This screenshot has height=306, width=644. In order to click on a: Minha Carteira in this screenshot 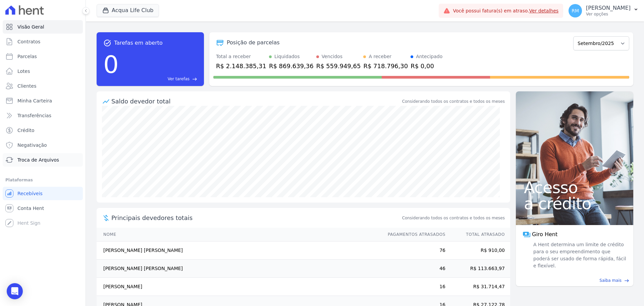, I will do `click(42, 101)`.